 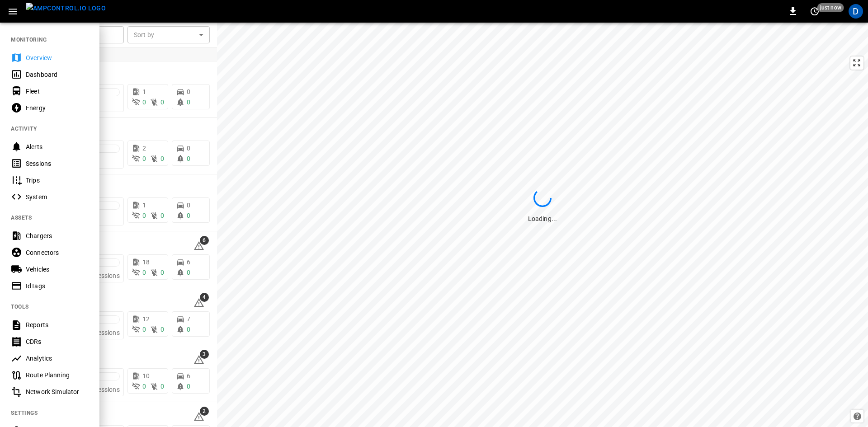 I want to click on div: Route Planning, so click(x=57, y=375).